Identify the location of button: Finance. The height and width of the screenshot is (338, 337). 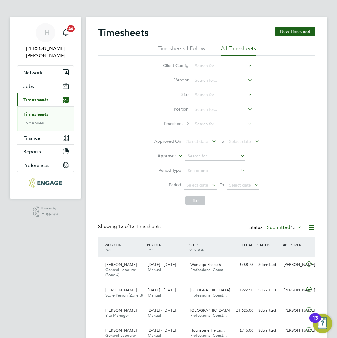
(45, 138).